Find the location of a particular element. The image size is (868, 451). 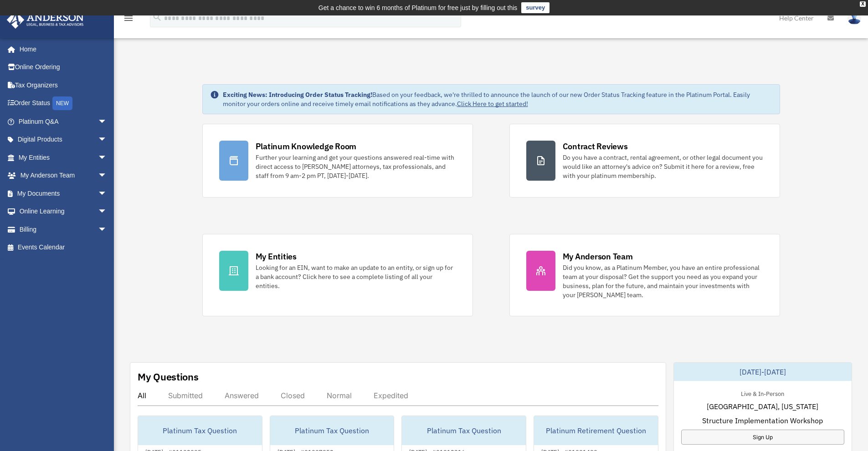

img: User Pic is located at coordinates (854, 18).